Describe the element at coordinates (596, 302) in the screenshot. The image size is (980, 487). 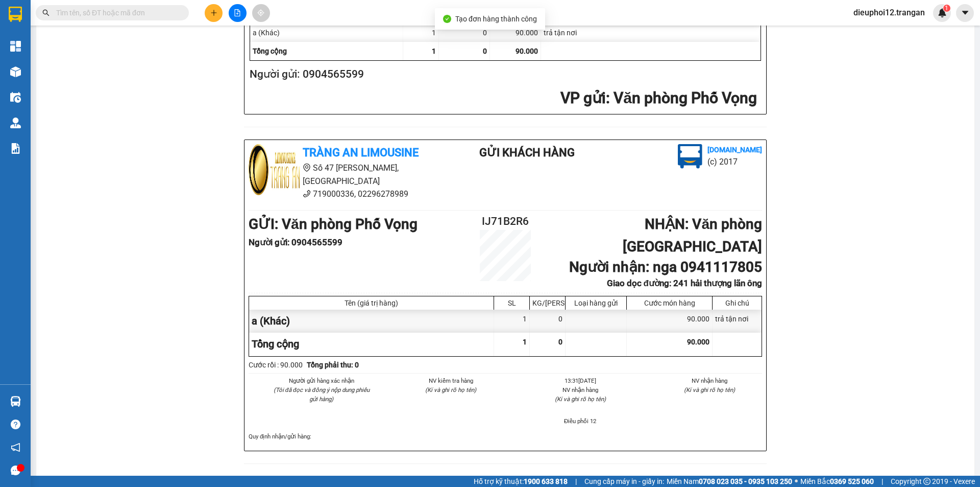
I see `div: Loại hàng gửi` at that location.